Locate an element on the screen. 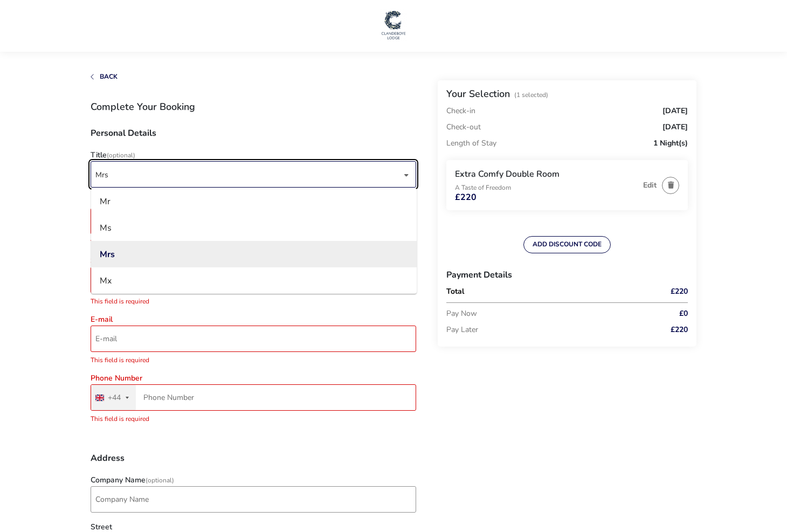 This screenshot has width=787, height=532. input: surname is located at coordinates (253, 279).